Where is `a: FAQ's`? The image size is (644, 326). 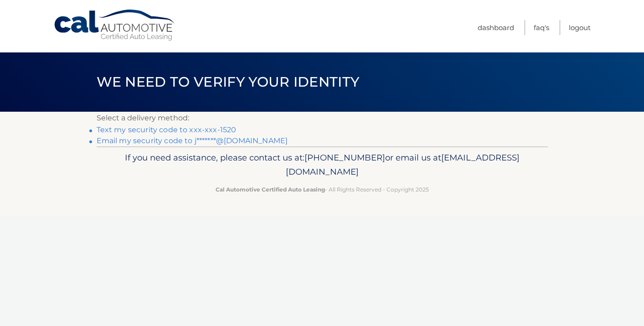 a: FAQ's is located at coordinates (542, 27).